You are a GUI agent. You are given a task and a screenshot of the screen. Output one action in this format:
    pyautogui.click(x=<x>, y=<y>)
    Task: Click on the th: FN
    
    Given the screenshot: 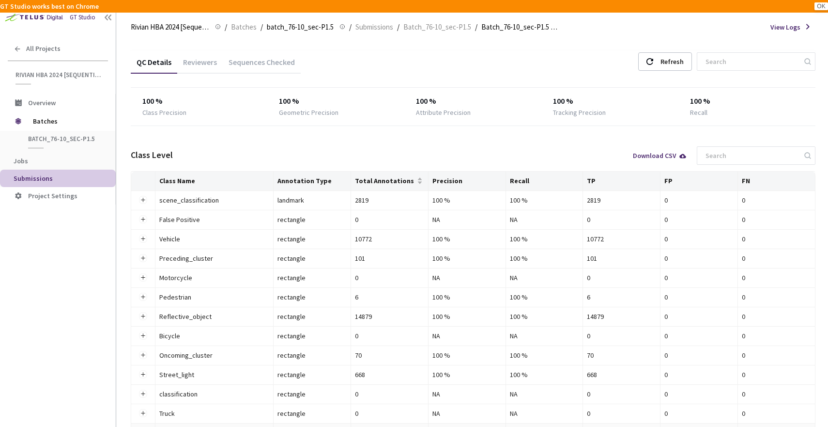 What is the action you would take?
    pyautogui.click(x=777, y=181)
    